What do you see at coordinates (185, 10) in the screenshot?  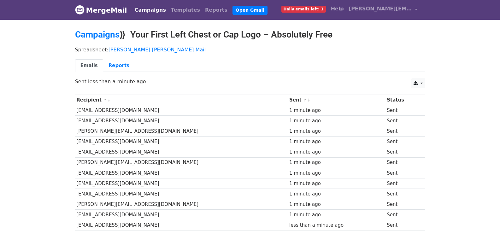 I see `a: Templates` at bounding box center [185, 10].